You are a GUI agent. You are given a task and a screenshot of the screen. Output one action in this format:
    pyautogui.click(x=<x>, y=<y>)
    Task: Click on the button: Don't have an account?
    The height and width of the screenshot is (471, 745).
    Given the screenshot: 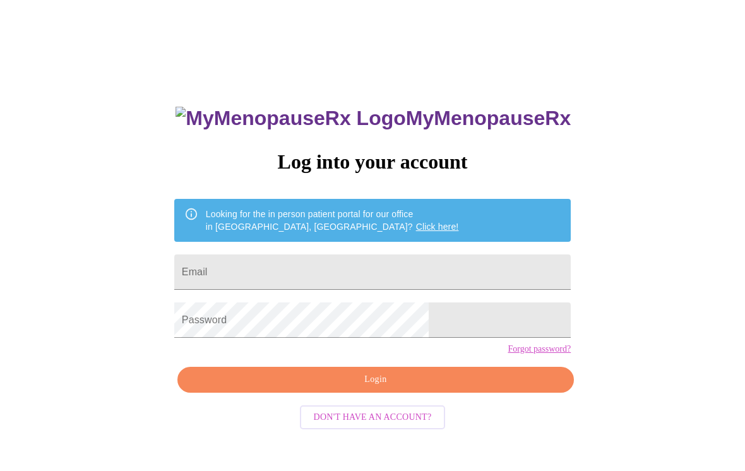 What is the action you would take?
    pyautogui.click(x=373, y=417)
    